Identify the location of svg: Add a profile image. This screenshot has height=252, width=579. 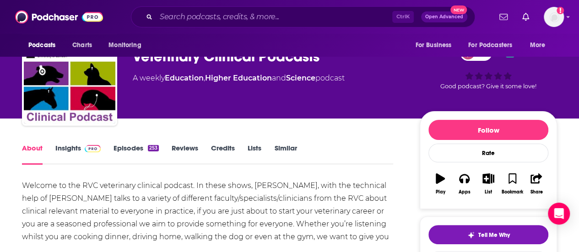
(560, 11).